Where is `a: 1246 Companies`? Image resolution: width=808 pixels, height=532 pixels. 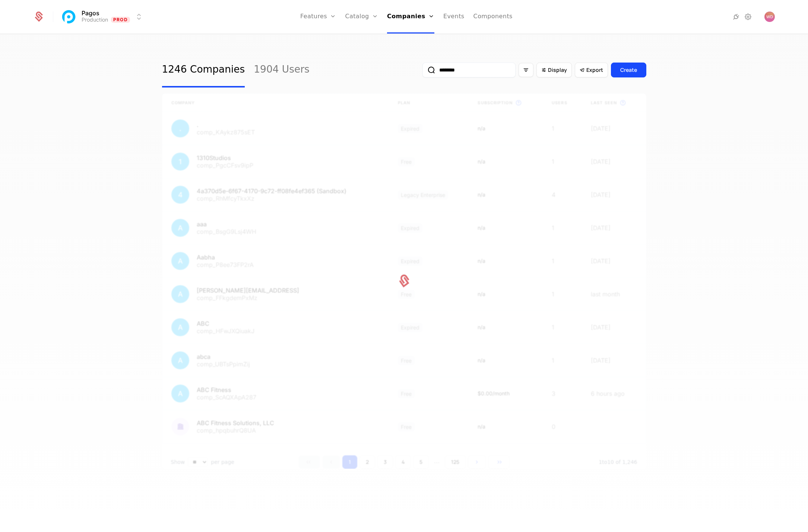
a: 1246 Companies is located at coordinates (204, 70).